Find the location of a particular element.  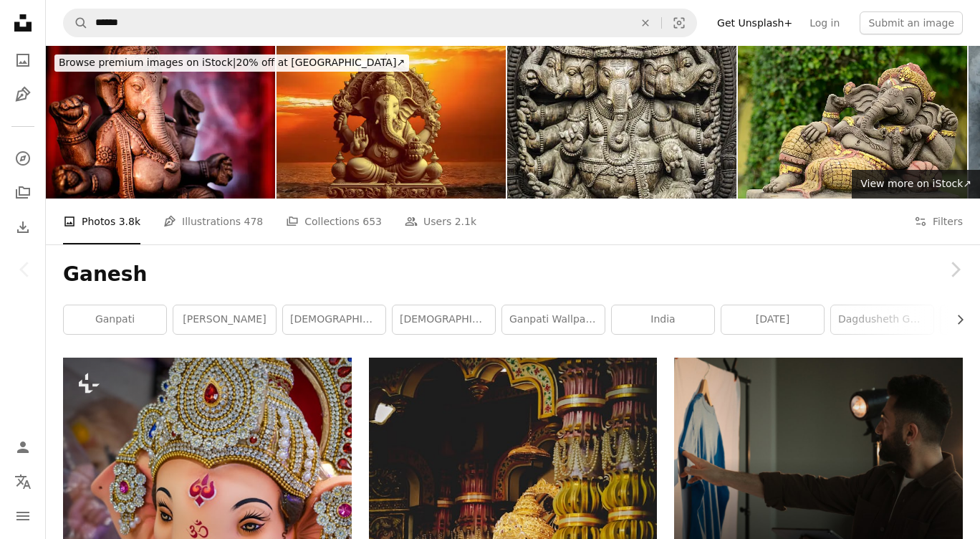

a: Collections 653 is located at coordinates (334, 222).